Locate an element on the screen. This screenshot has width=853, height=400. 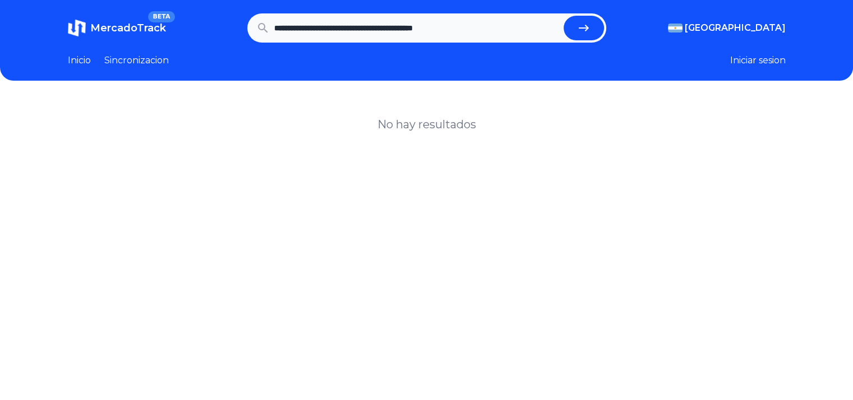
span: MercadoTrack is located at coordinates (128, 28).